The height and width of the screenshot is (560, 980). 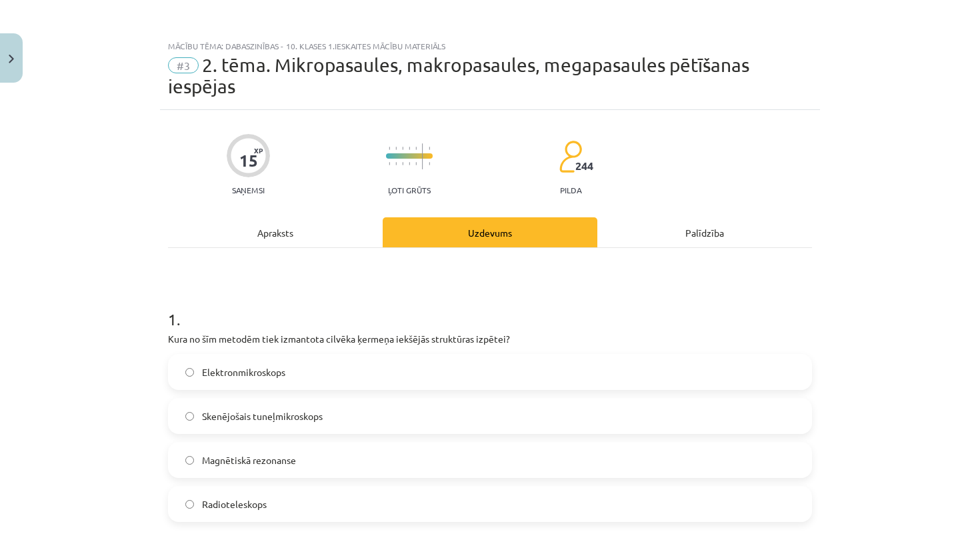 I want to click on div: Mācību tēma: Dabaszinības - 10. klases 1.ieskaites mācību materiāls, so click(x=490, y=46).